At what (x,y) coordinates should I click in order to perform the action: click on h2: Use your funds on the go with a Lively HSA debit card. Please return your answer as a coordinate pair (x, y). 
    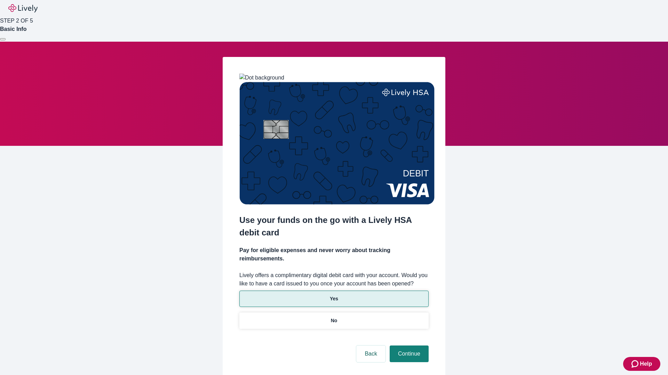
    Looking at the image, I should click on (334, 227).